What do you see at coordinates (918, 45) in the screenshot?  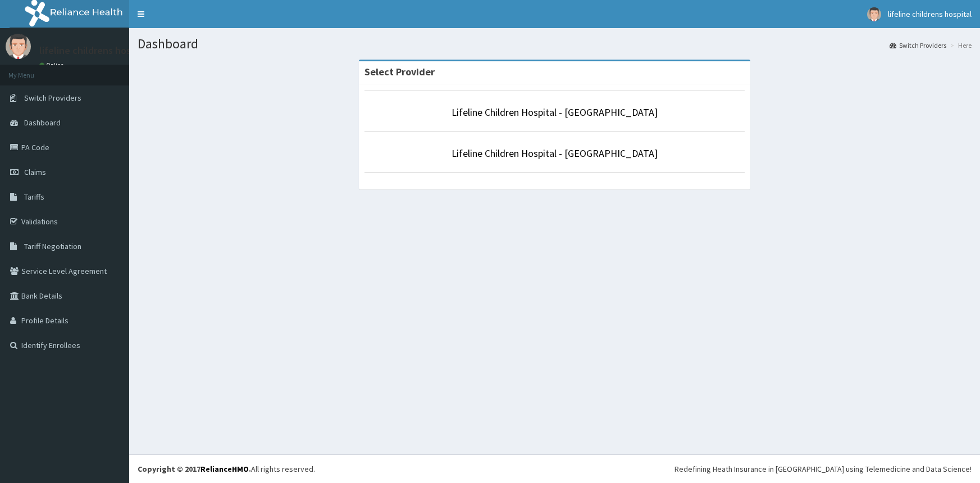 I see `a: Switch Providers` at bounding box center [918, 45].